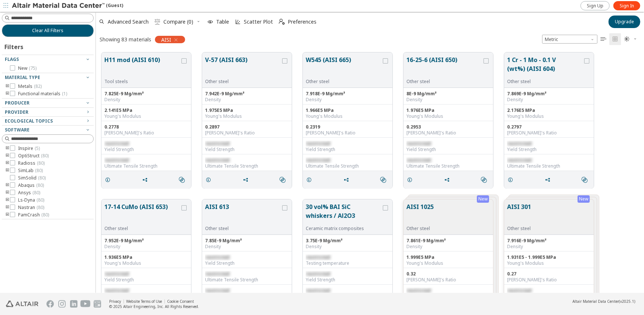  Describe the element at coordinates (347, 93) in the screenshot. I see `div: 7.918E-9 Mg/mm³` at that location.